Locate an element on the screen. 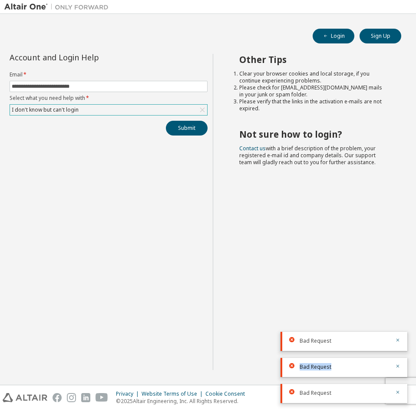 The height and width of the screenshot is (410, 416). span: with a brief description of the problem, your registered e-mail id and company details. Our suppo... is located at coordinates (308, 155).